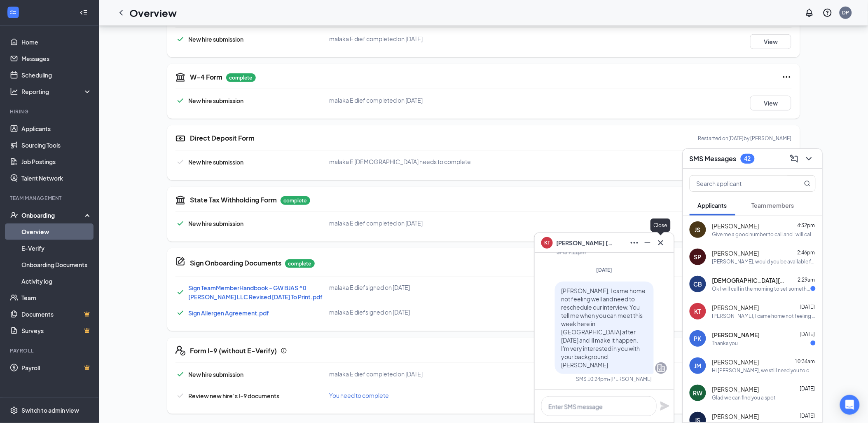 This screenshot has width=868, height=423. What do you see at coordinates (56, 42) in the screenshot?
I see `a: Home` at bounding box center [56, 42].